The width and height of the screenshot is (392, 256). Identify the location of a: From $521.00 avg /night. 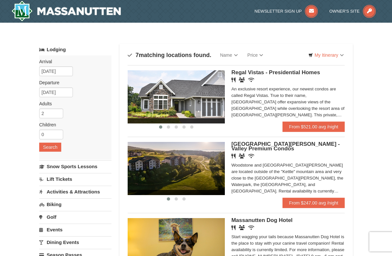
(314, 127).